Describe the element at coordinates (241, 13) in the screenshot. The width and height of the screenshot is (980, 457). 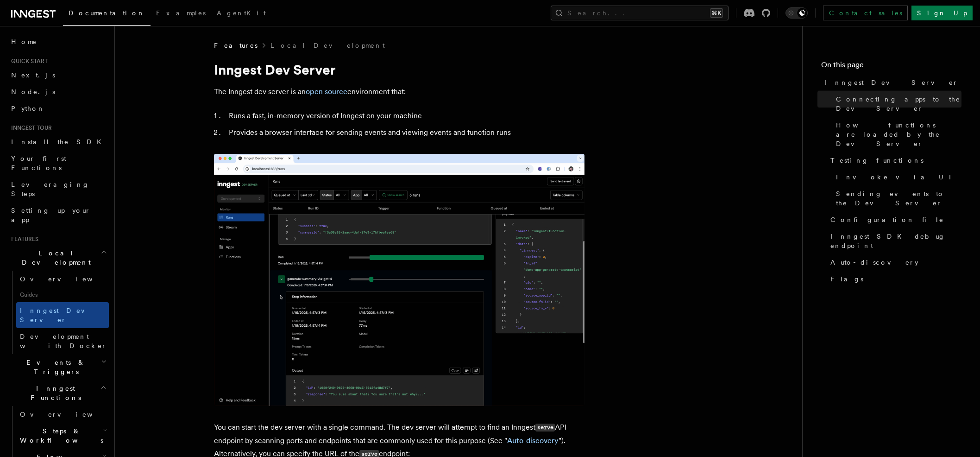
I see `span: AgentKit` at that location.